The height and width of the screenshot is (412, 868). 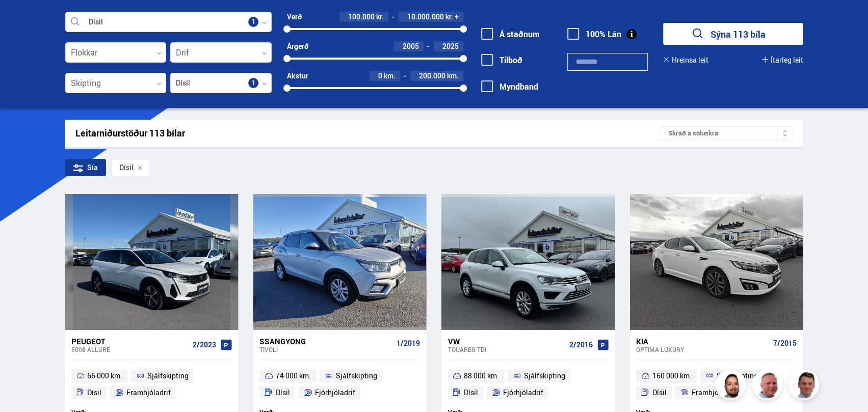 What do you see at coordinates (380, 75) in the screenshot?
I see `span: 0` at bounding box center [380, 75].